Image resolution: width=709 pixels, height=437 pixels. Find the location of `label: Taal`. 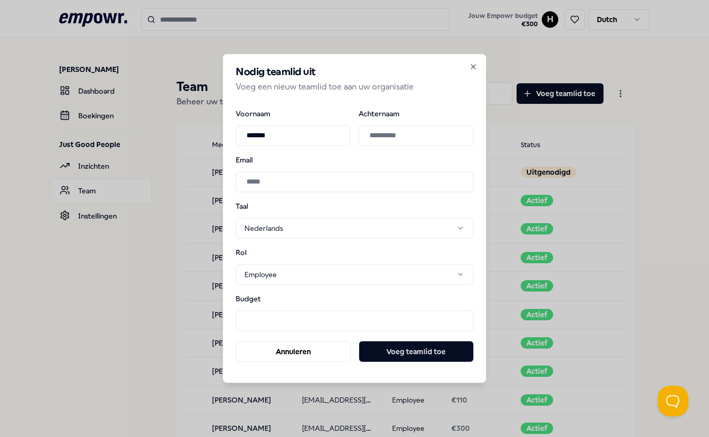

label: Taal is located at coordinates (262, 206).